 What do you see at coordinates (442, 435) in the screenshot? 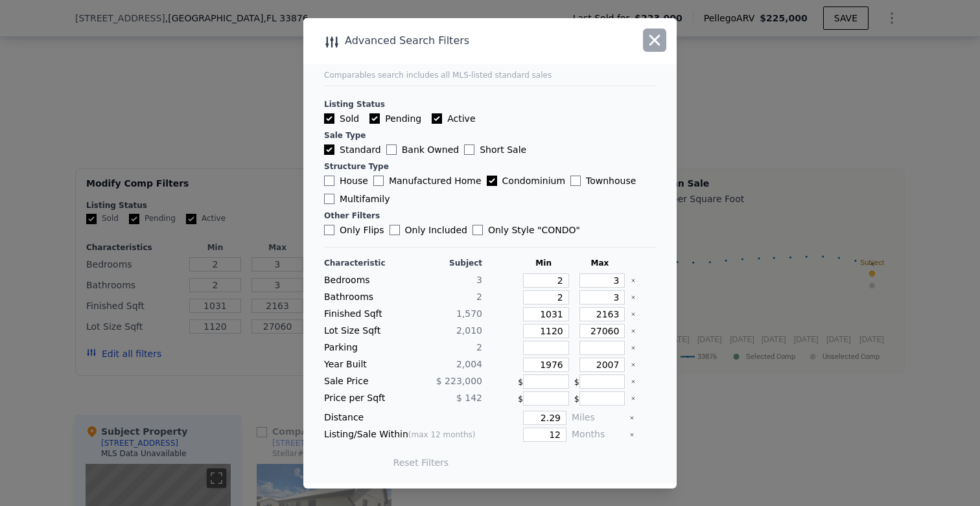
I see `span: (max 12 months)` at bounding box center [442, 435].